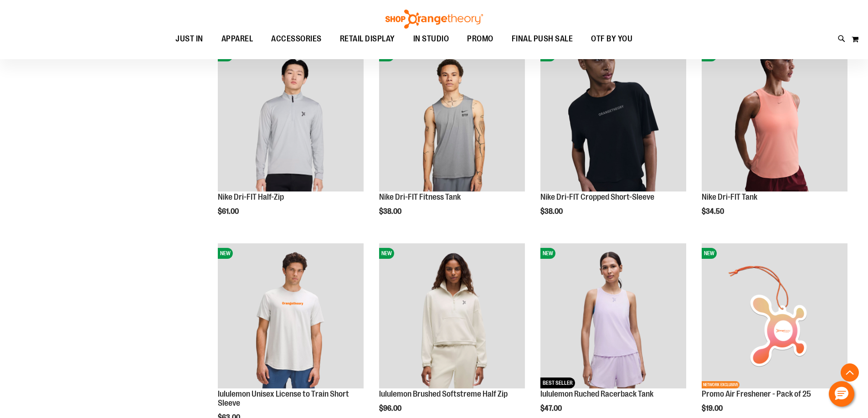  Describe the element at coordinates (290, 119) in the screenshot. I see `a: Nike Dri-FIT Half-ZipNEW` at that location.